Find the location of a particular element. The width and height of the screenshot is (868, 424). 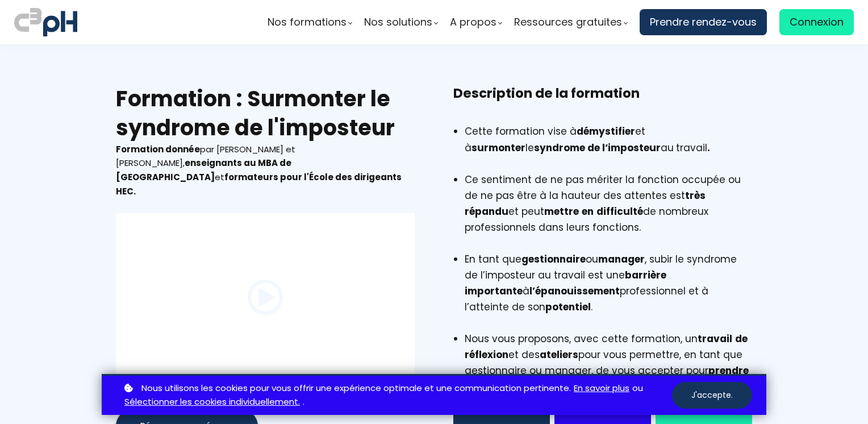

b: difficulté is located at coordinates (620, 212).